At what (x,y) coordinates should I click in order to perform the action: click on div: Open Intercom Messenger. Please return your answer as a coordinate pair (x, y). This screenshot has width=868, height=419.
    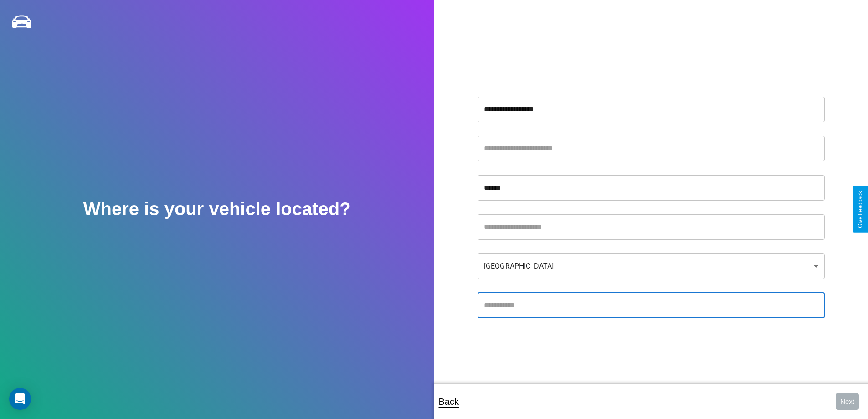
    Looking at the image, I should click on (20, 399).